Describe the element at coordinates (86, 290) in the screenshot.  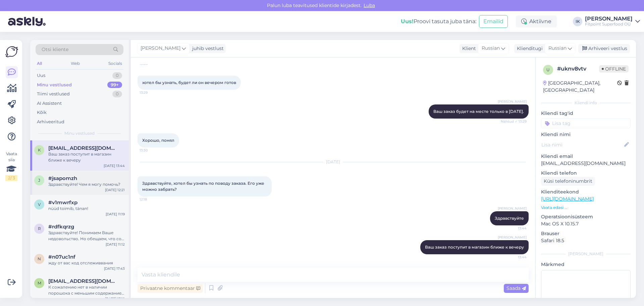
I see `div: К сожалению нет в наличии порошока с меньшим содержанием кофеина.` at that location.